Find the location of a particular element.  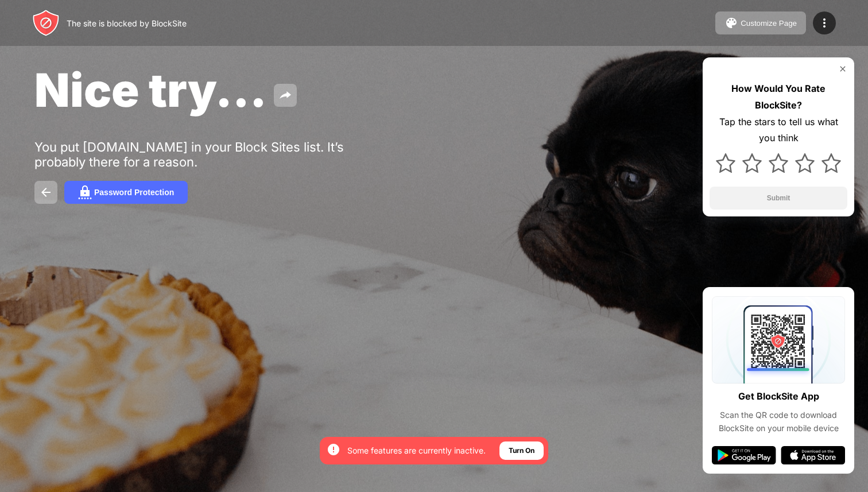

div: Tap the stars to tell us what you think is located at coordinates (779, 130).